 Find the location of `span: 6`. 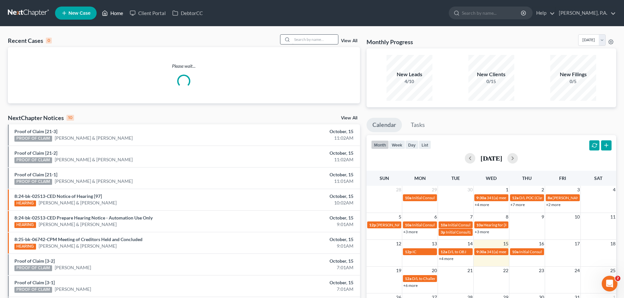

span: 6 is located at coordinates (435, 217).